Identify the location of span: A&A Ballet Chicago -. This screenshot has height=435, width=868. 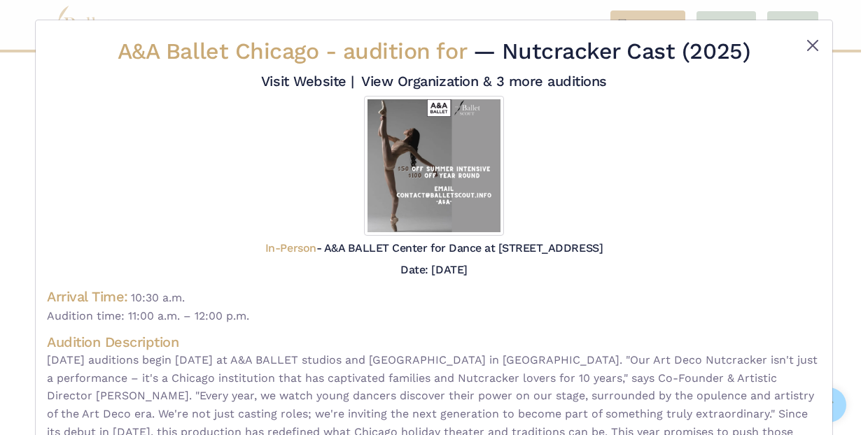
(295, 51).